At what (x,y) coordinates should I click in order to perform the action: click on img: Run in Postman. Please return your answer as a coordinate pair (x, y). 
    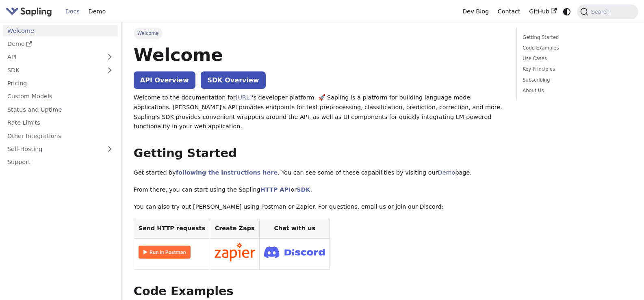
    Looking at the image, I should click on (165, 252).